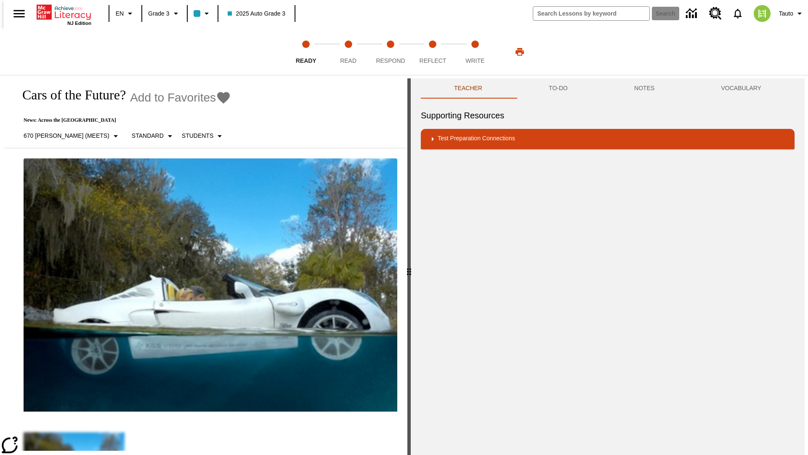 Image resolution: width=808 pixels, height=455 pixels. What do you see at coordinates (173, 98) in the screenshot?
I see `span: Add to Favorites` at bounding box center [173, 98].